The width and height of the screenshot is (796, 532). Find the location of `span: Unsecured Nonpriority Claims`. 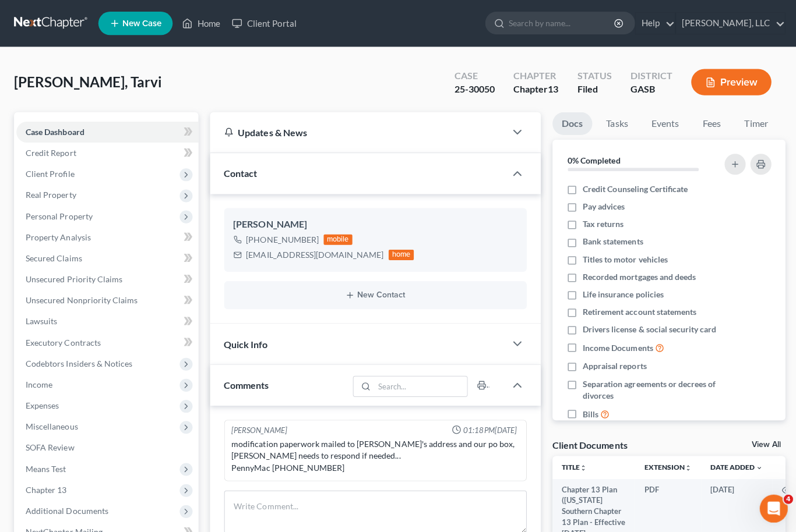

span: Unsecured Nonpriority Claims is located at coordinates (81, 299).